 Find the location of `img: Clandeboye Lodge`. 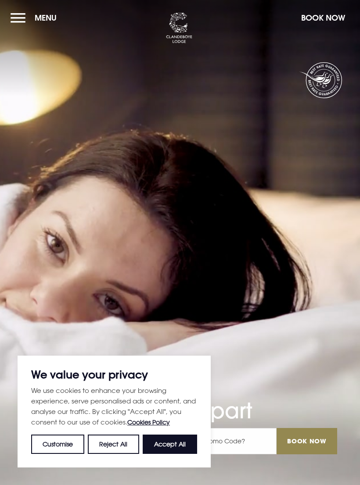

img: Clandeboye Lodge is located at coordinates (179, 28).